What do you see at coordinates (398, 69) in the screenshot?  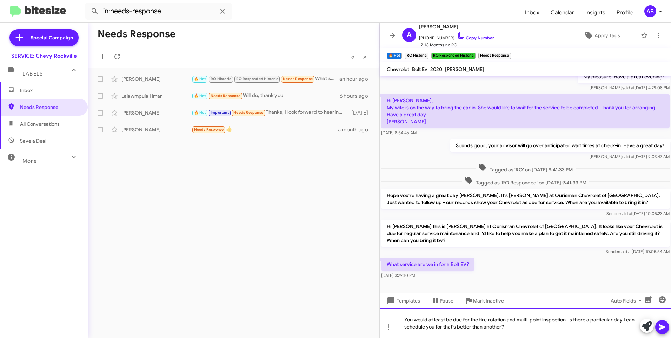 I see `span: Chevrolet` at bounding box center [398, 69].